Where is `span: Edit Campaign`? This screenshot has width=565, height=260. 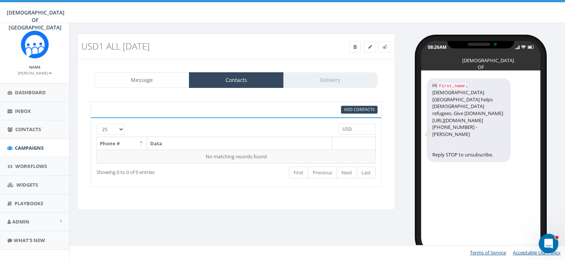 span: Edit Campaign is located at coordinates (370, 47).